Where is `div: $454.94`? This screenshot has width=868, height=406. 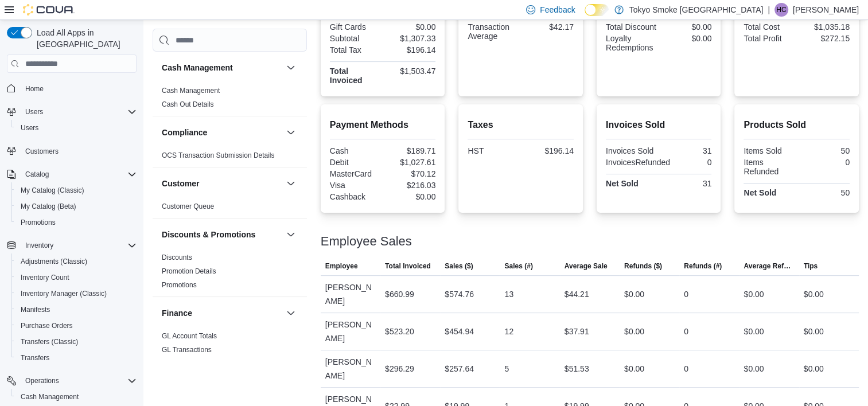 div: $454.94 is located at coordinates (459, 332).